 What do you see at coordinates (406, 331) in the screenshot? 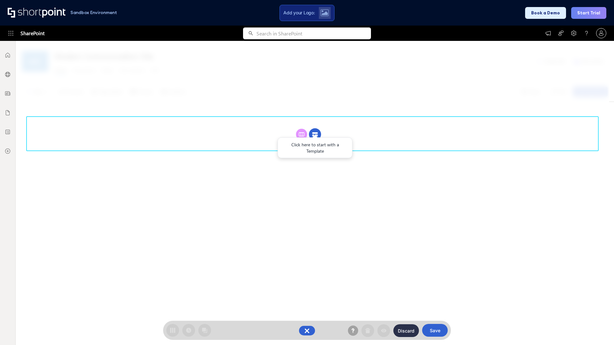
I see `button: Discard` at bounding box center [406, 331].